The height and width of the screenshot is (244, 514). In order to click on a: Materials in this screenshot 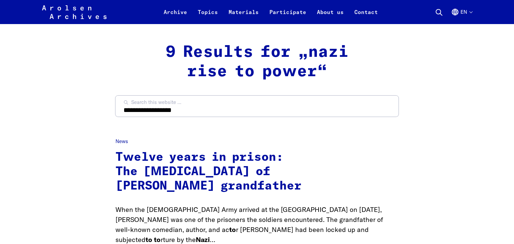, I will do `click(244, 16)`.